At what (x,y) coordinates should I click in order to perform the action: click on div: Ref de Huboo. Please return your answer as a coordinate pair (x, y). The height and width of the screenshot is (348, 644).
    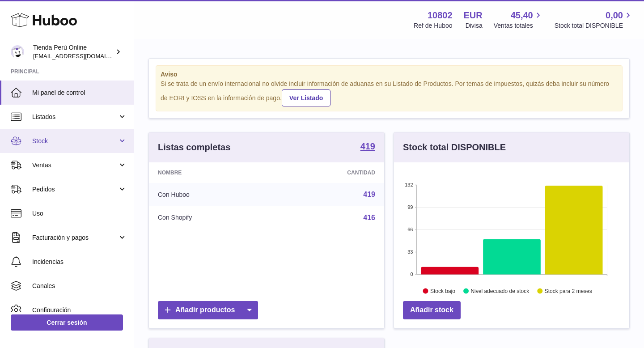
    Looking at the image, I should click on (433, 25).